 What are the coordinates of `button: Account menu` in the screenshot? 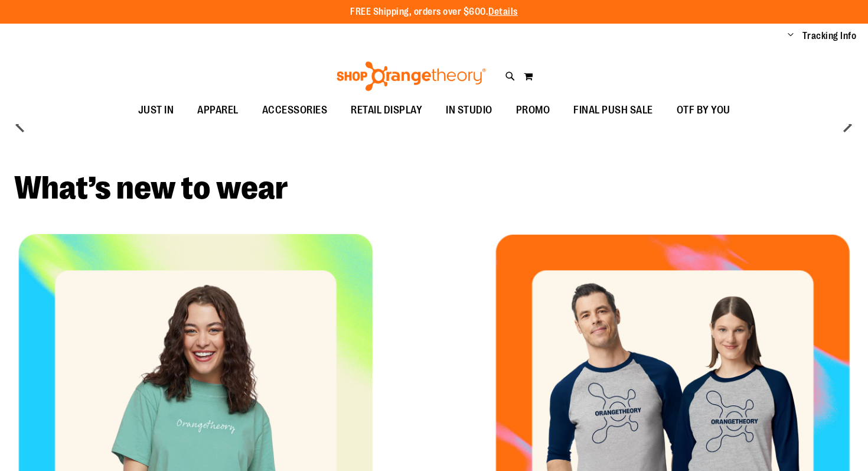 It's located at (790, 36).